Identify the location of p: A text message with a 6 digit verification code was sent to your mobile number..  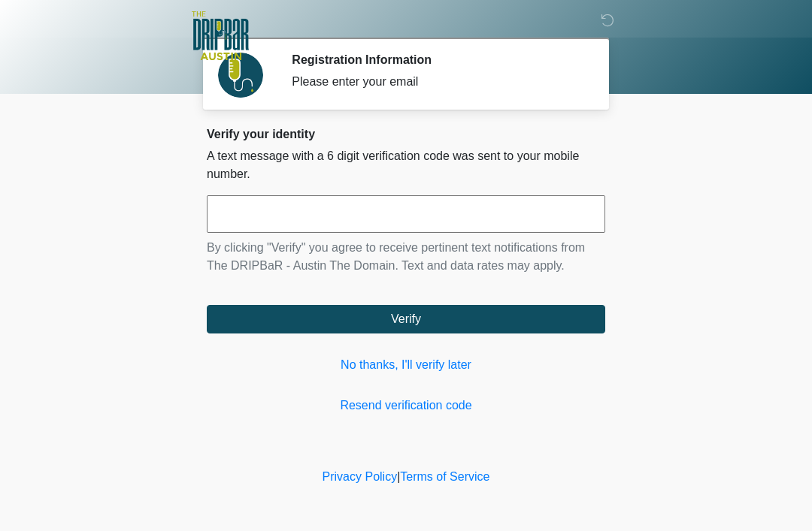
(406, 165).